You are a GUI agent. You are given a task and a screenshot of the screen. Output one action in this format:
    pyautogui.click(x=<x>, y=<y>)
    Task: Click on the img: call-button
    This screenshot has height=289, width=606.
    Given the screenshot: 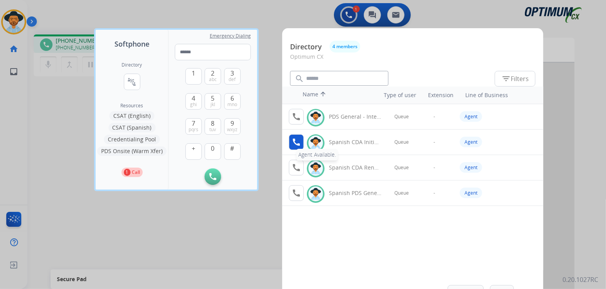 What is the action you would take?
    pyautogui.click(x=213, y=177)
    